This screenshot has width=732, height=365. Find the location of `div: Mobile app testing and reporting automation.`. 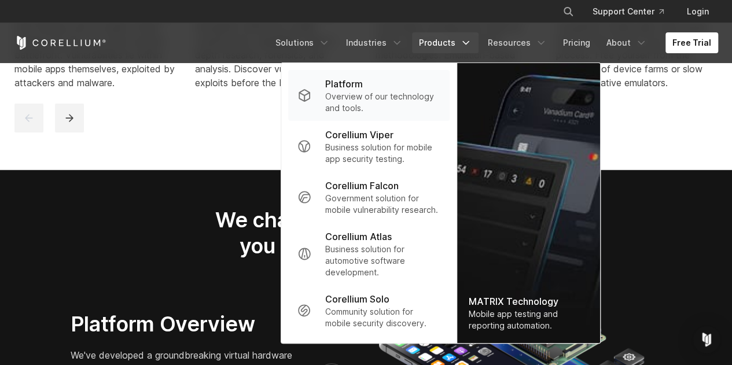

div: Mobile app testing and reporting automation. is located at coordinates (529, 320).